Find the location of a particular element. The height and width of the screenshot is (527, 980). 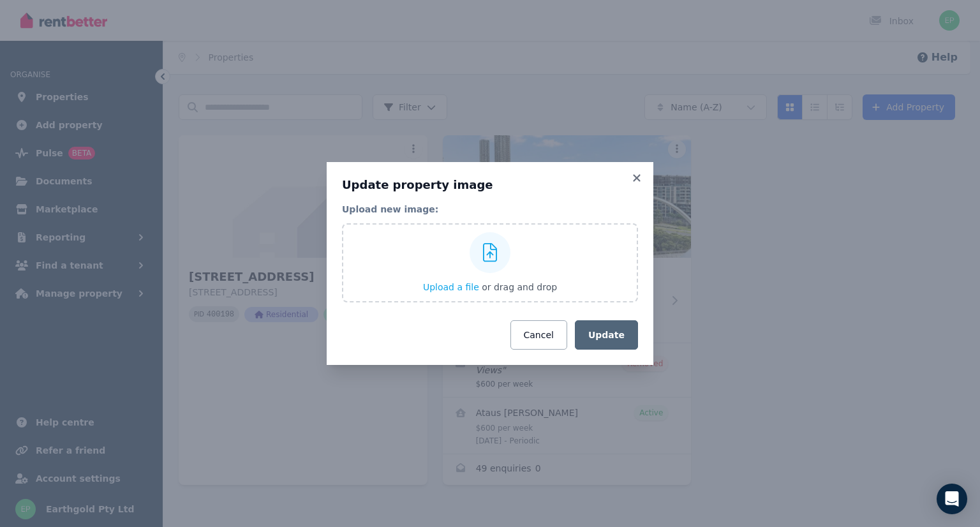

span: Upload a file is located at coordinates (451, 287).